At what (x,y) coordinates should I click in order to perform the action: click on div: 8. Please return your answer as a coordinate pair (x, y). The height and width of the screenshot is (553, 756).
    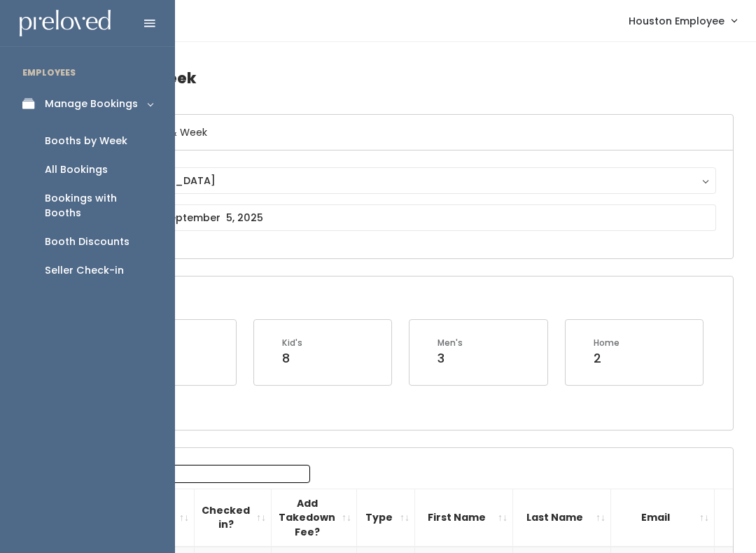
    Looking at the image, I should click on (292, 359).